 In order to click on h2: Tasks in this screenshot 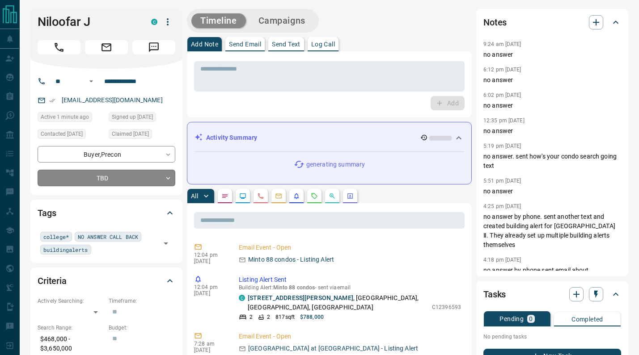, I will do `click(494, 295)`.